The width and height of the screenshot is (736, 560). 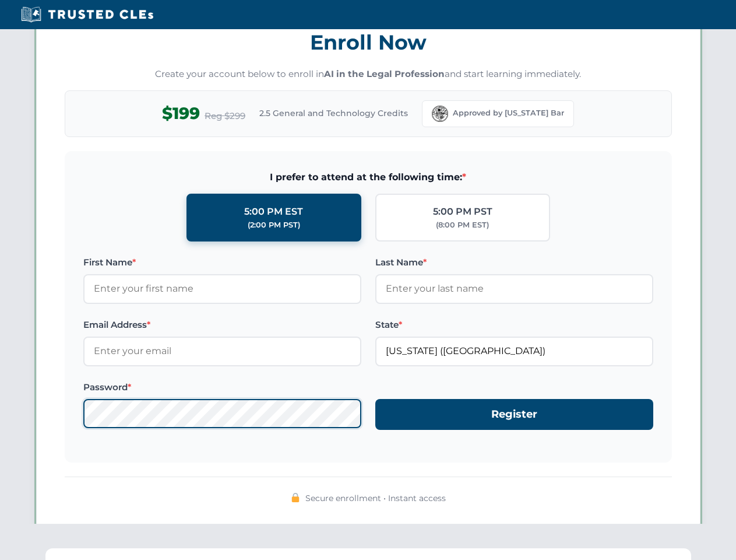 What do you see at coordinates (462, 212) in the screenshot?
I see `div: 5:00 PM PST` at bounding box center [462, 212].